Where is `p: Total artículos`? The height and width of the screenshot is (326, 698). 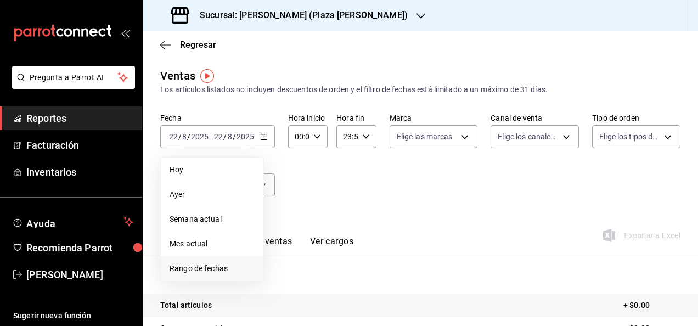
p: Total artículos is located at coordinates (186, 305).